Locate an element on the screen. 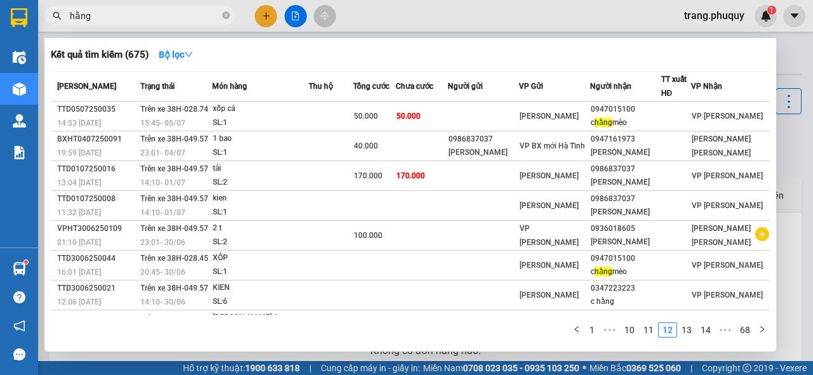 The height and width of the screenshot is (375, 813). span: 20:45 - 30/06 is located at coordinates (163, 272).